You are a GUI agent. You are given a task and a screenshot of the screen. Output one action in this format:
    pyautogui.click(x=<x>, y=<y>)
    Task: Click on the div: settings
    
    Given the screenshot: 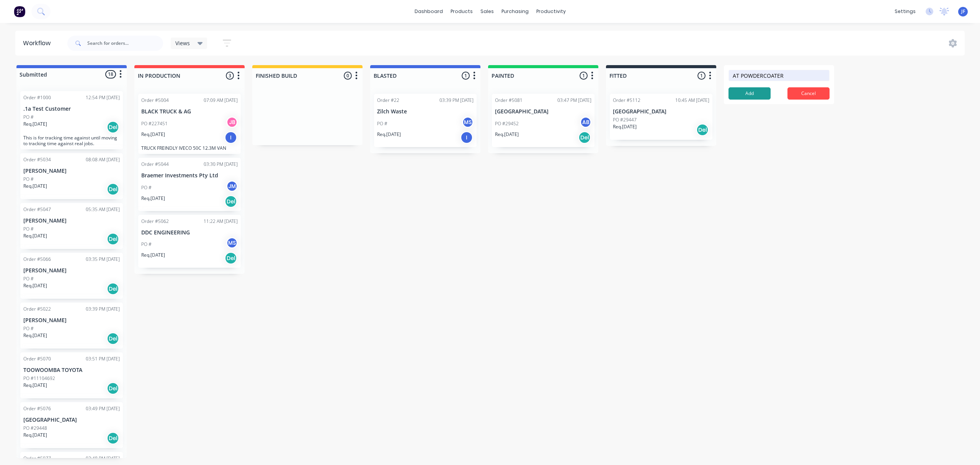 What is the action you would take?
    pyautogui.click(x=905, y=11)
    